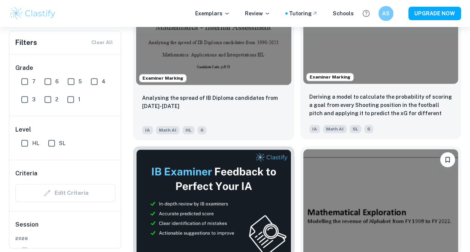 The height and width of the screenshot is (252, 470). I want to click on p: Analysing the spread of IB Diploma candidates from 1990-2021, so click(214, 102).